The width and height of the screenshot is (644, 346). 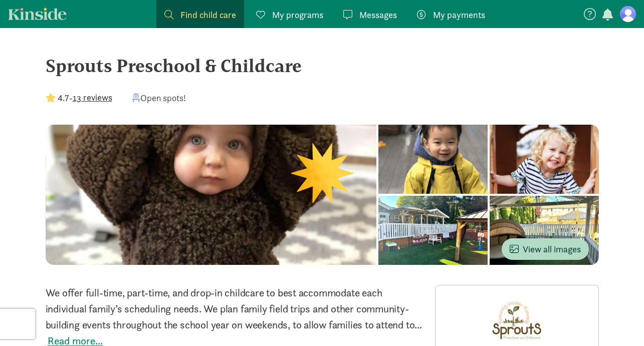 I want to click on span: Messages, so click(x=378, y=14).